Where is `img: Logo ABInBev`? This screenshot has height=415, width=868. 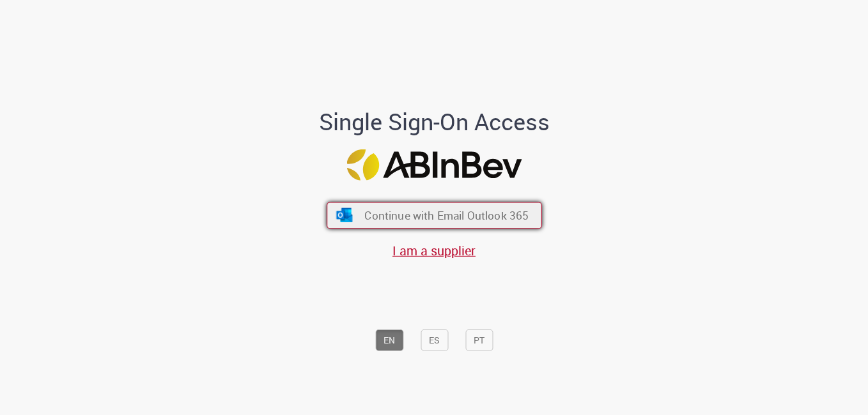
img: Logo ABInBev is located at coordinates (434, 165).